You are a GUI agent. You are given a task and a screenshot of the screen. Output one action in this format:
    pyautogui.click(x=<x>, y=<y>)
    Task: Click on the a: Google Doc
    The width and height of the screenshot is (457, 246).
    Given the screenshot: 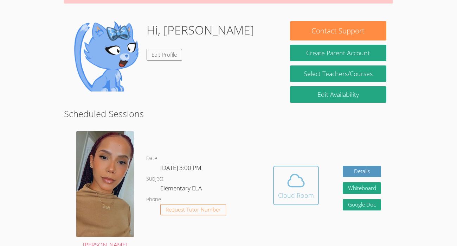 What is the action you would take?
    pyautogui.click(x=362, y=205)
    